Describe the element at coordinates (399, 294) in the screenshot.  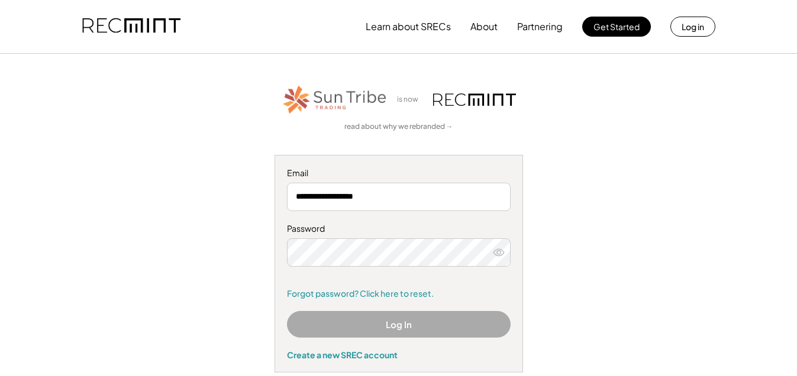
I see `a: Forgot password? Click here to reset.` at that location.